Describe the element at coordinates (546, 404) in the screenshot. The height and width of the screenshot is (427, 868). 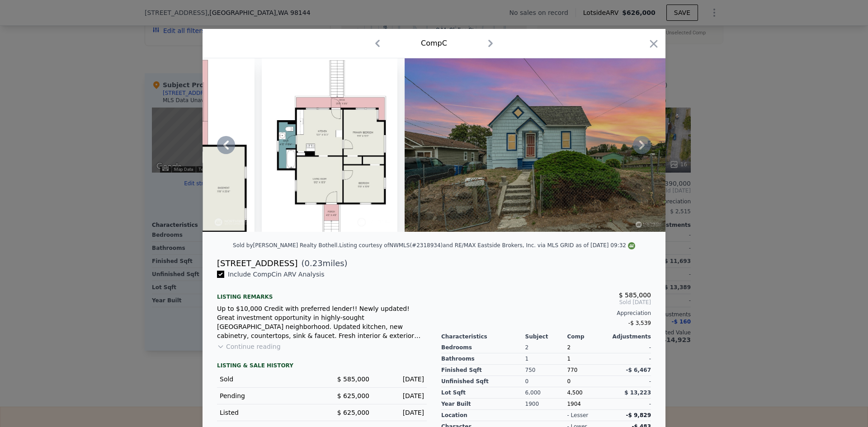
I see `div: 1900` at that location.